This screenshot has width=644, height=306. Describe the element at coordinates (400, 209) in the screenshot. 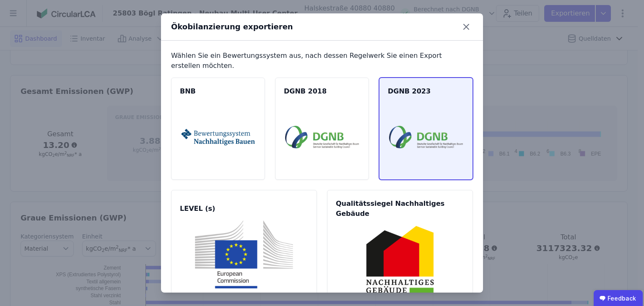

I see `span: Qualitätssiegel Nachhaltiges Gebäude` at that location.